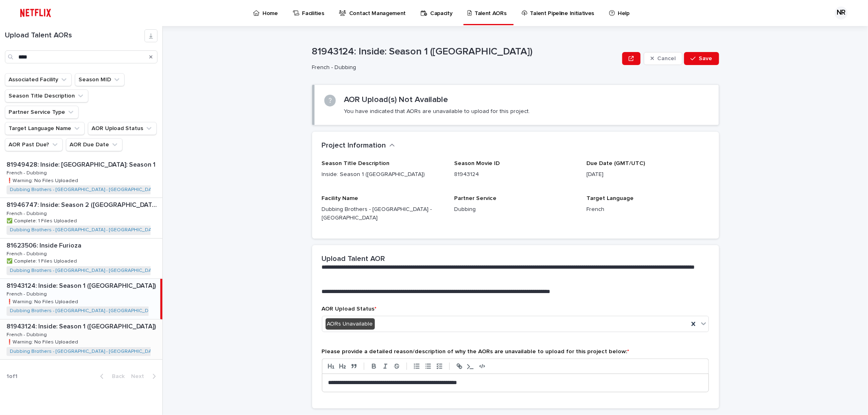 This screenshot has width=868, height=415. I want to click on div: Search, so click(81, 57).